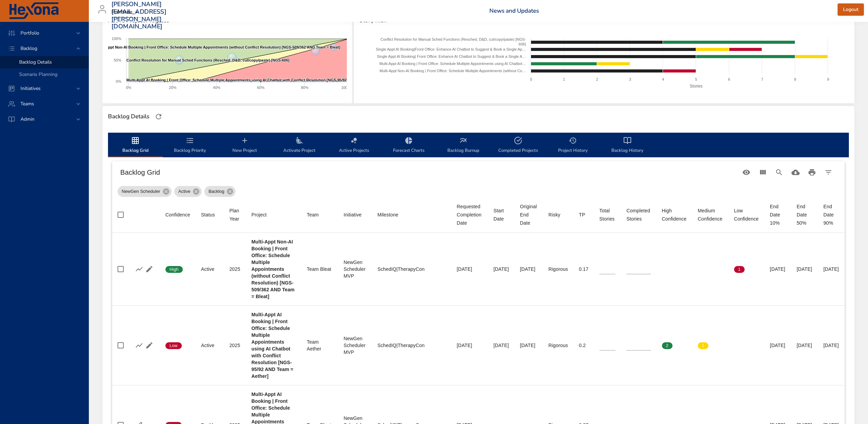 This screenshot has height=424, width=868. Describe the element at coordinates (453, 64) in the screenshot. I see `text: Multi-Appt AI Booking | Front Office: Schedule Multiple Appointments using AI Chatbot…` at that location.